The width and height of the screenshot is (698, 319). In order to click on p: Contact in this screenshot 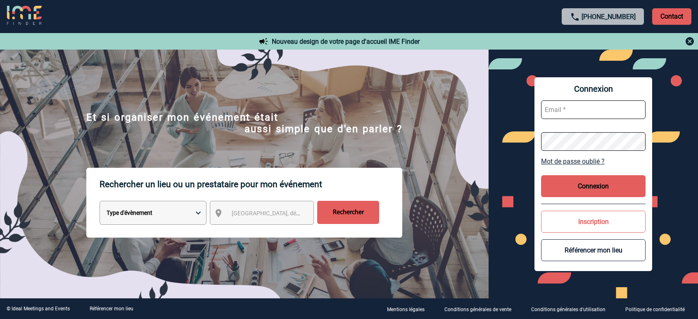, I will do `click(672, 17)`.